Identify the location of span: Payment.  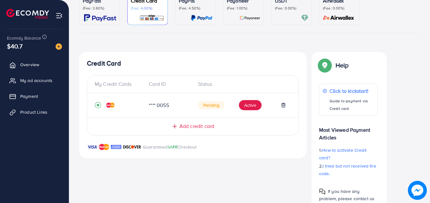
(29, 96).